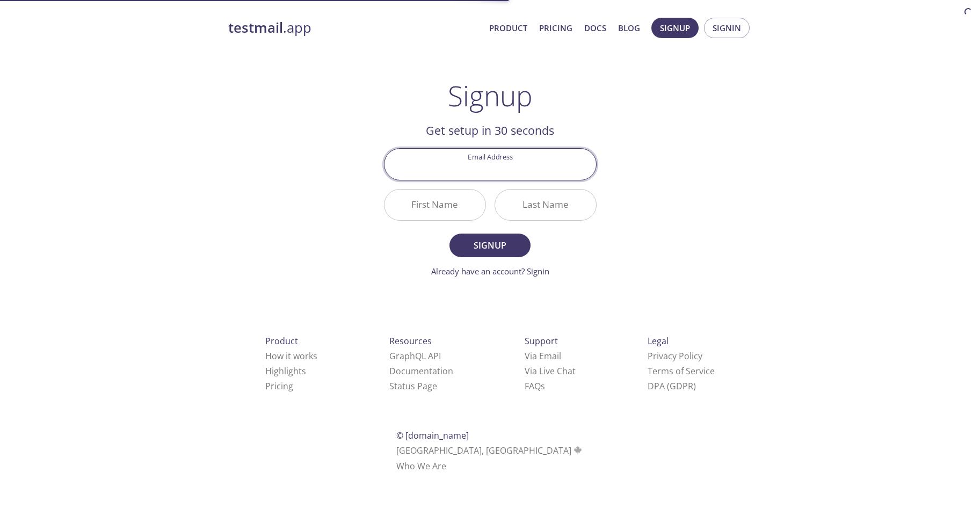  I want to click on a: testmail.app, so click(354, 28).